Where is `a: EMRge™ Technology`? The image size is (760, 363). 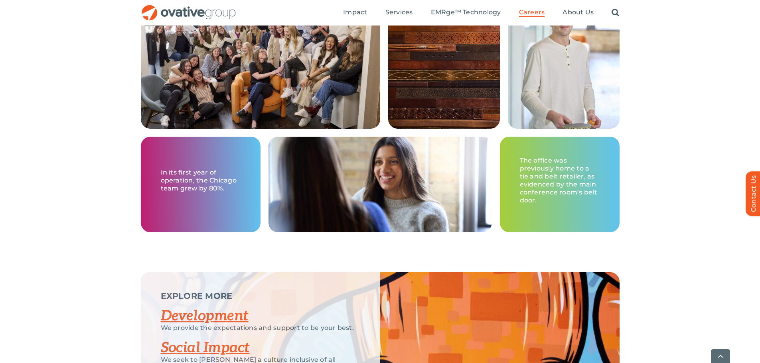
a: EMRge™ Technology is located at coordinates (466, 13).